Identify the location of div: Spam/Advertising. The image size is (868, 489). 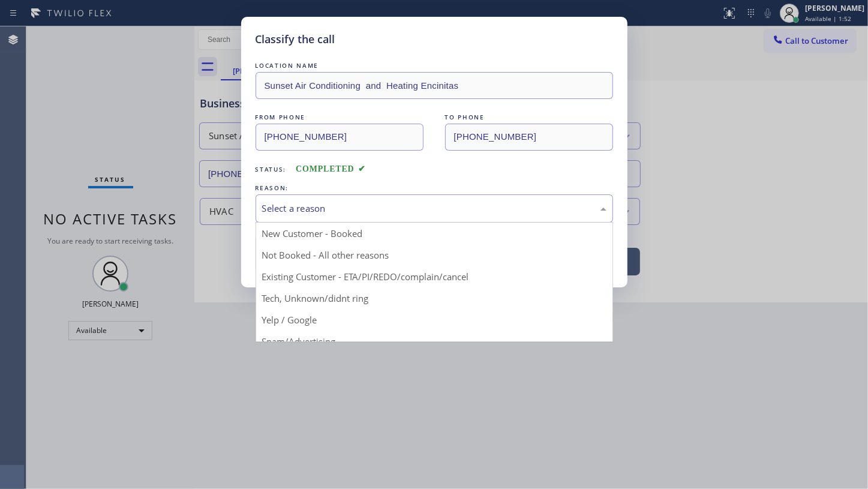
(434, 342).